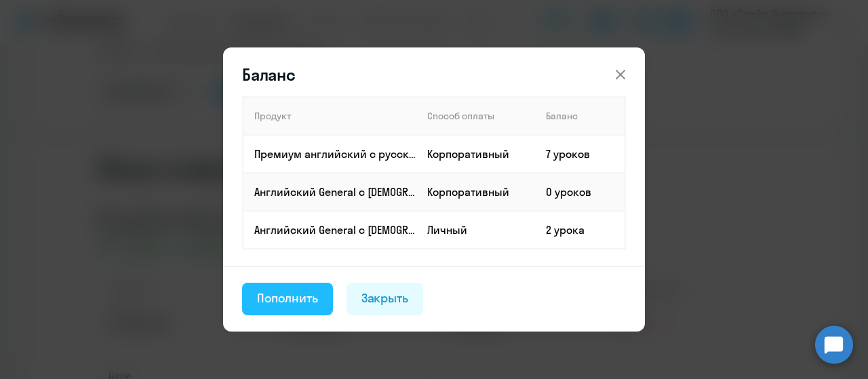  Describe the element at coordinates (476, 230) in the screenshot. I see `td: Личный` at that location.